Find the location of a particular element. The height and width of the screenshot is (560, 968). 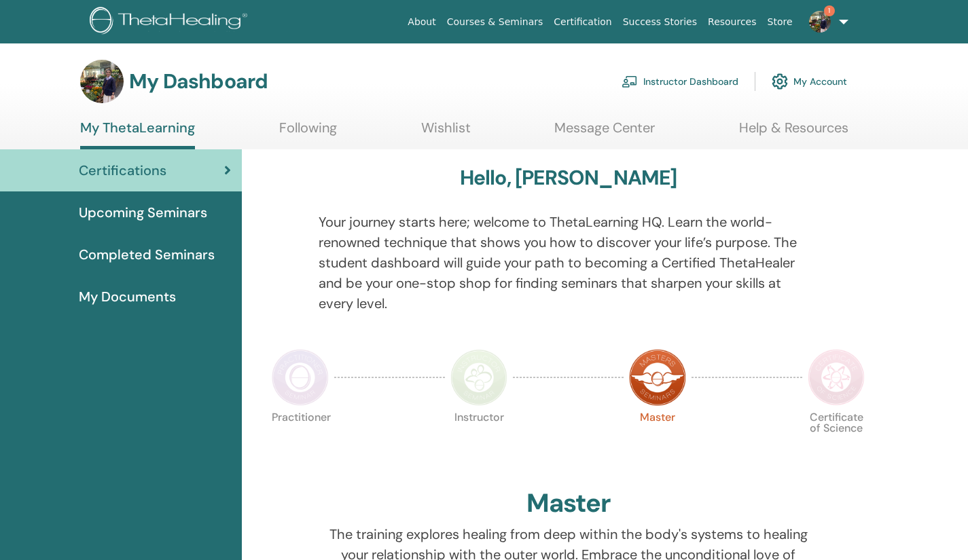

h2: Master is located at coordinates (569, 504).